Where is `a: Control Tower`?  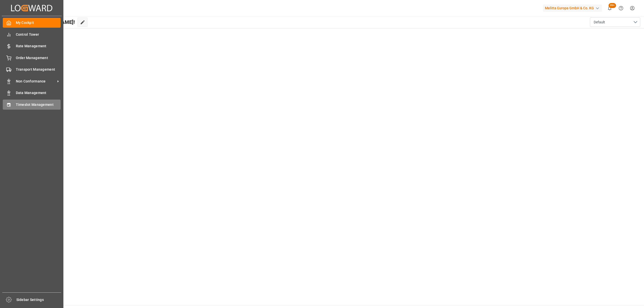 a: Control Tower is located at coordinates (32, 34).